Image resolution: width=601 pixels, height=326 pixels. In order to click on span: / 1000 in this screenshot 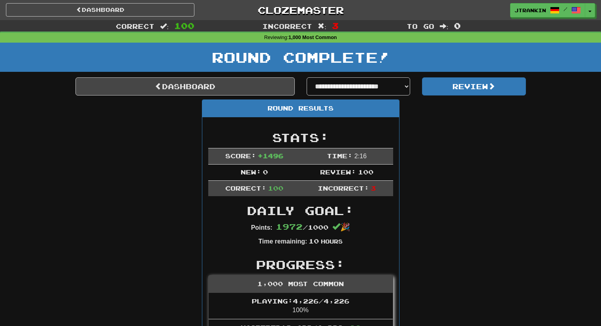, I will do `click(302, 227)`.